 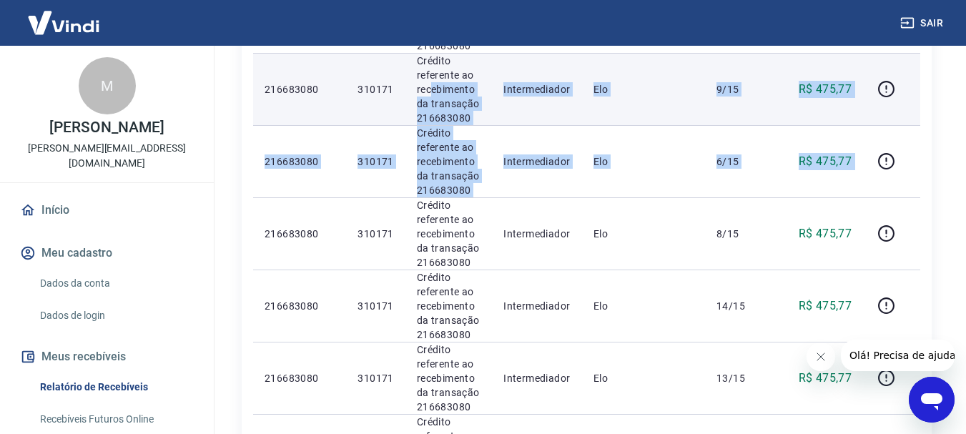 What do you see at coordinates (737, 378) in the screenshot?
I see `p: 13/15` at bounding box center [737, 378].